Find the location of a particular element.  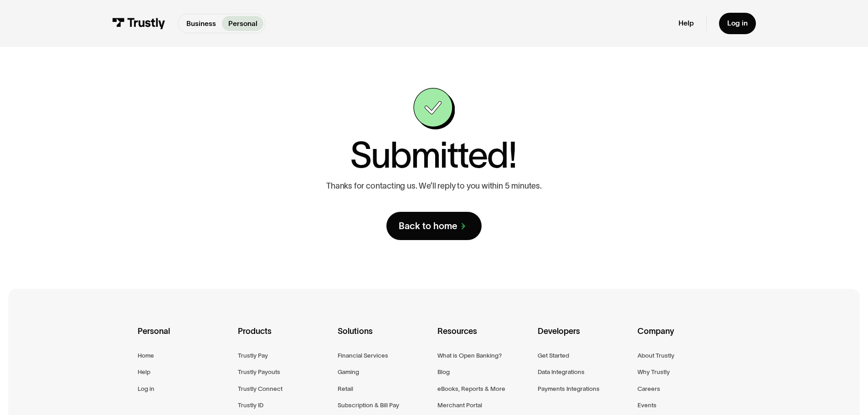

a: Retail is located at coordinates (345, 389).